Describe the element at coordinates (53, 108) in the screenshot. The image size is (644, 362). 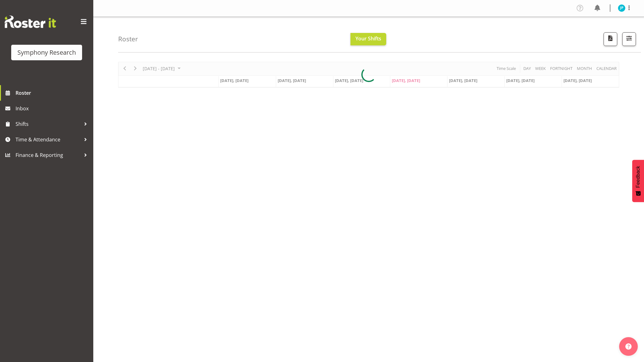
I see `span: Inbox` at that location.